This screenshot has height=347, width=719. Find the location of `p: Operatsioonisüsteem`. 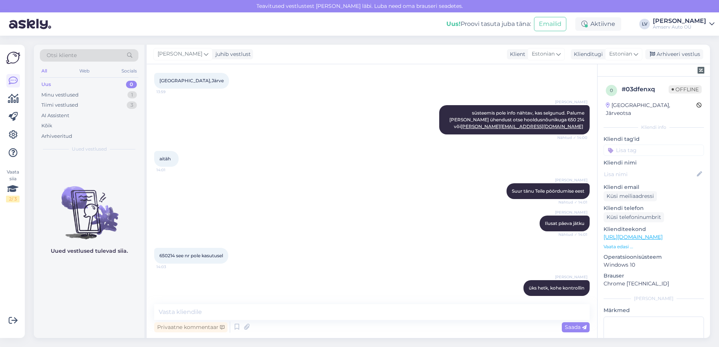

p: Operatsioonisüsteem is located at coordinates (653, 257).